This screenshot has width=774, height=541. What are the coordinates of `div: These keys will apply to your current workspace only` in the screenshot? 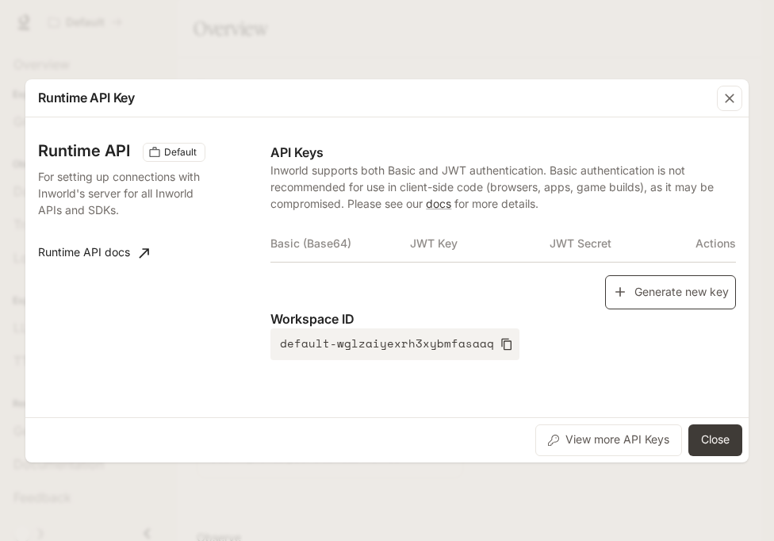 It's located at (174, 152).